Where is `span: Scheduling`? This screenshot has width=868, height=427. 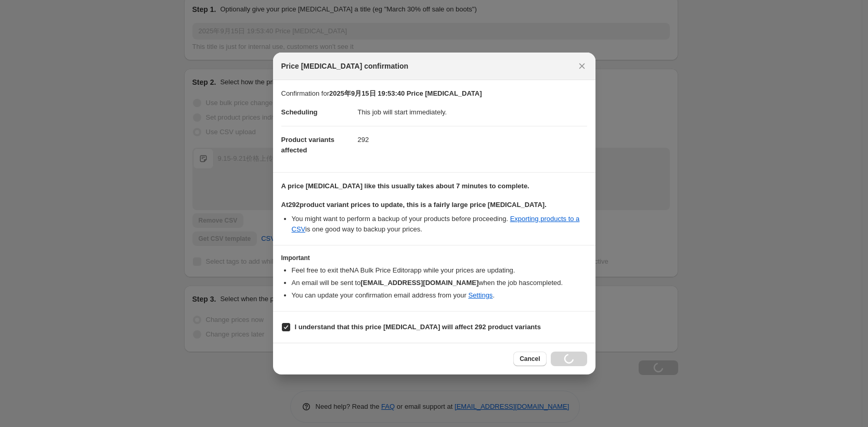 span: Scheduling is located at coordinates (300, 112).